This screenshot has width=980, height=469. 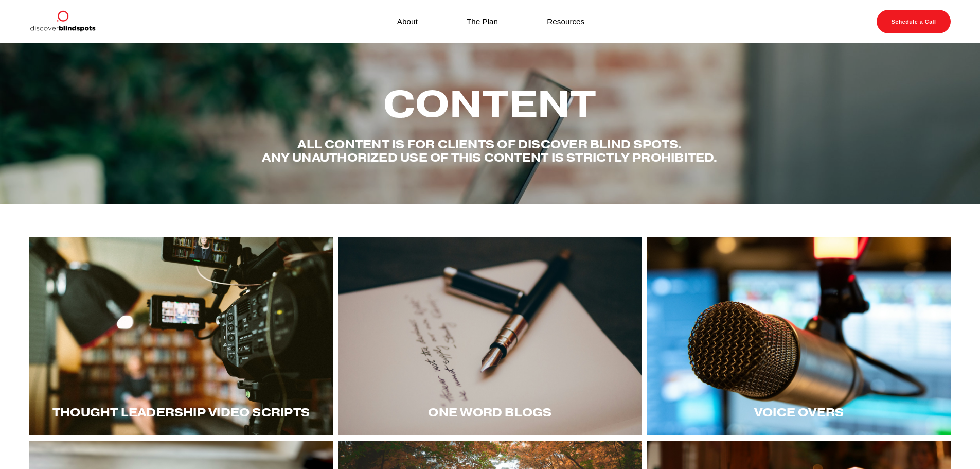 I want to click on h2: Content, so click(x=490, y=104).